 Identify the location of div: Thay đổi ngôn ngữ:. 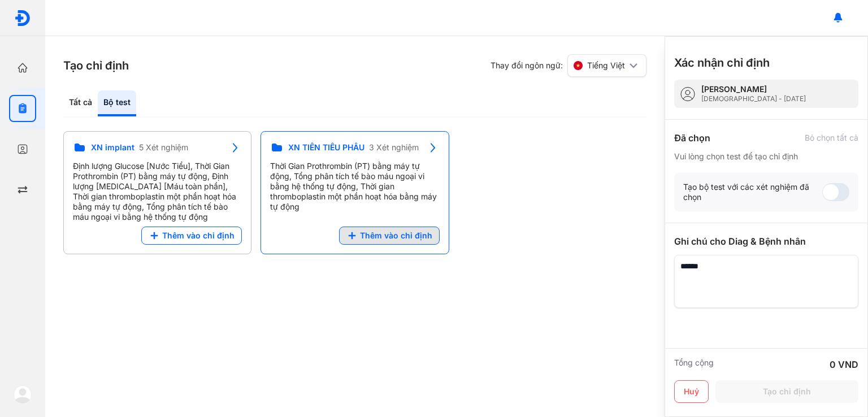
(569, 66).